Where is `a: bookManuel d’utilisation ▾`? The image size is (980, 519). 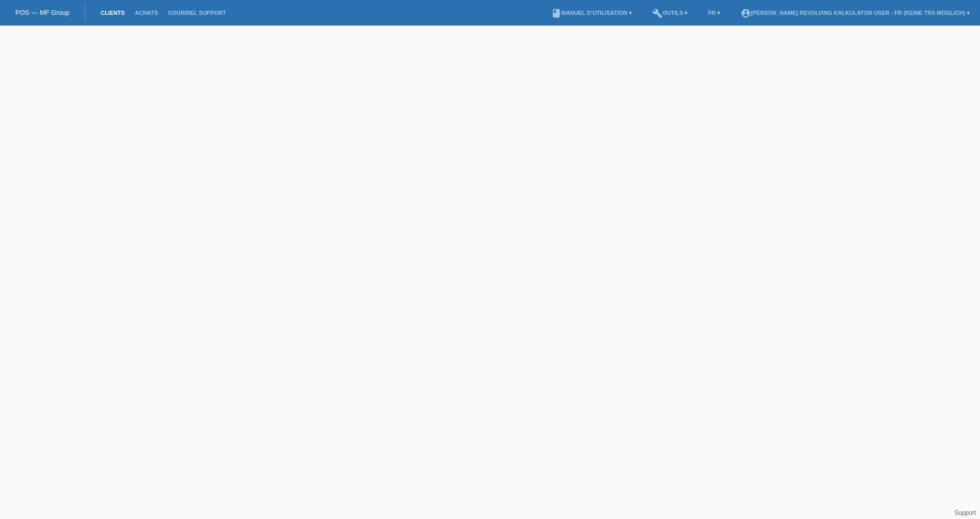 a: bookManuel d’utilisation ▾ is located at coordinates (592, 13).